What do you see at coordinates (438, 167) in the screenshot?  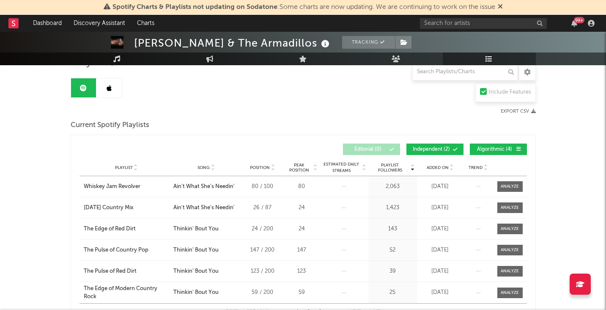 I see `span: Added On` at bounding box center [438, 167].